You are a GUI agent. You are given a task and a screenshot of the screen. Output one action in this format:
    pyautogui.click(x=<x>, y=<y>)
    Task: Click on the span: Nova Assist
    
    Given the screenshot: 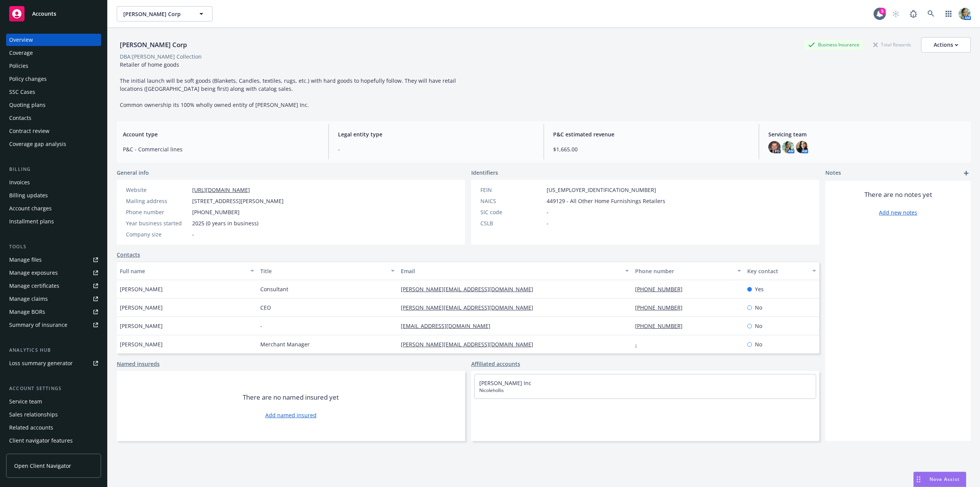 What is the action you would take?
    pyautogui.click(x=945, y=479)
    